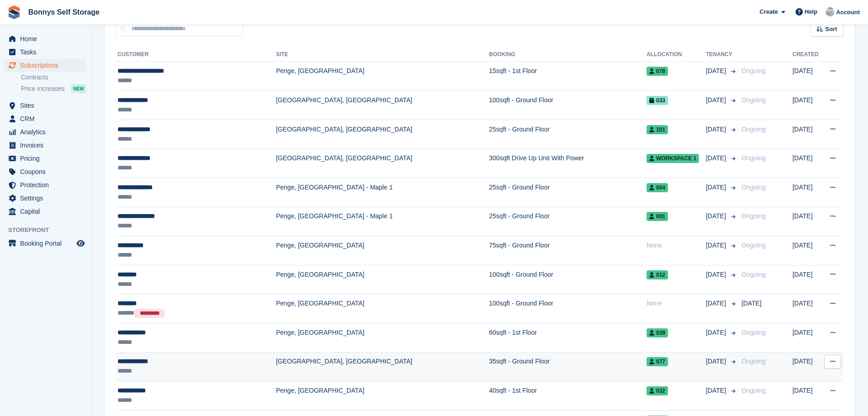 The width and height of the screenshot is (868, 416). What do you see at coordinates (657, 101) in the screenshot?
I see `span: 033` at bounding box center [657, 101].